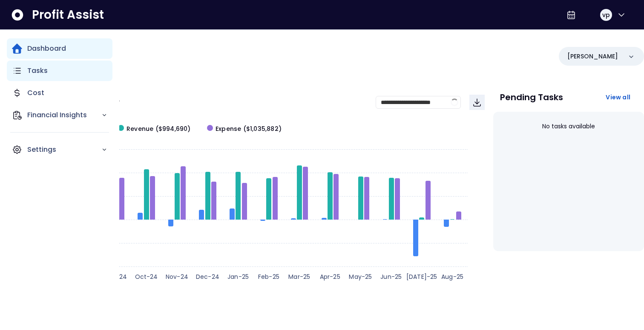 The width and height of the screenshot is (644, 330). I want to click on text: Apr-25, so click(330, 277).